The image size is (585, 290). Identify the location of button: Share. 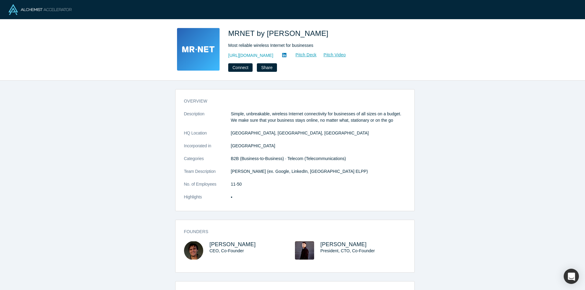
(267, 68).